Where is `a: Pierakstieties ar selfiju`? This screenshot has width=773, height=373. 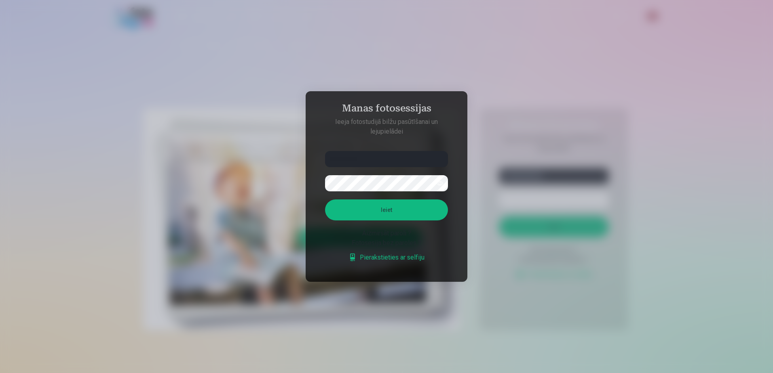
a: Pierakstieties ar selfiju is located at coordinates (386, 258).